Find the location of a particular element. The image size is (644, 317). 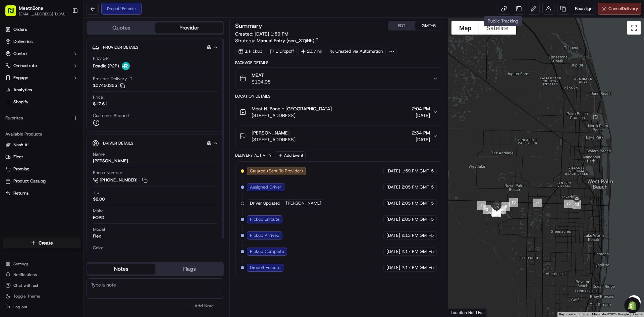

button: Reassign is located at coordinates (584, 9).